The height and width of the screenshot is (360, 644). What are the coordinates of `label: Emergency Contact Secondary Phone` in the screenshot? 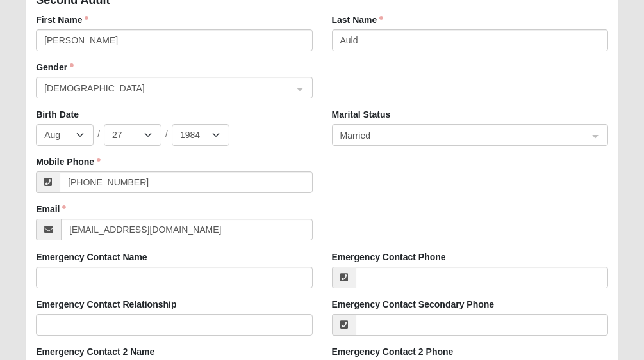 It's located at (413, 304).